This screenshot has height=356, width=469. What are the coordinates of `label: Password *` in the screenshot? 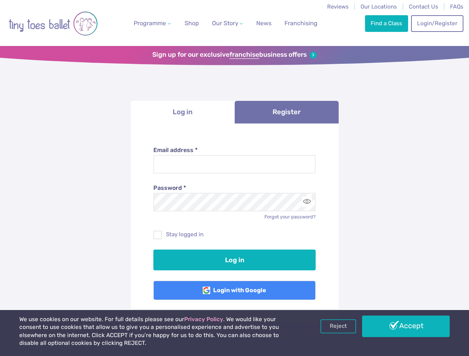 It's located at (234, 188).